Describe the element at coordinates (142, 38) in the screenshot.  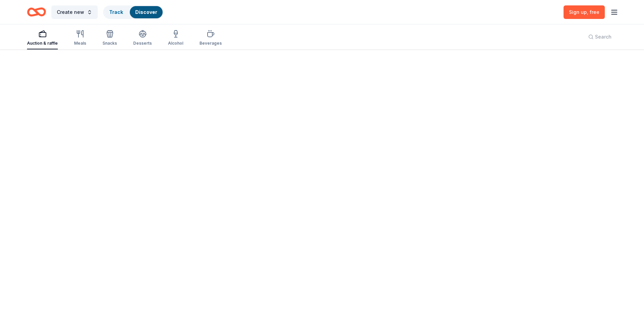
I see `button: Desserts` at that location.